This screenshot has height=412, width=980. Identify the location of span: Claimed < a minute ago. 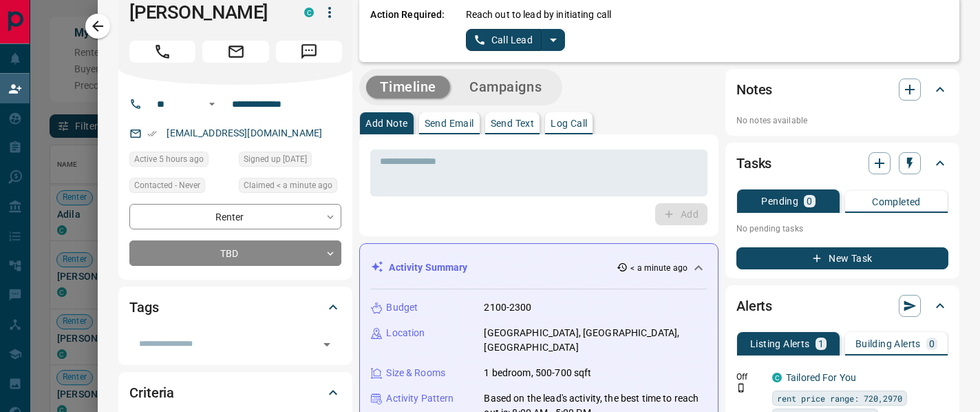
(288, 185).